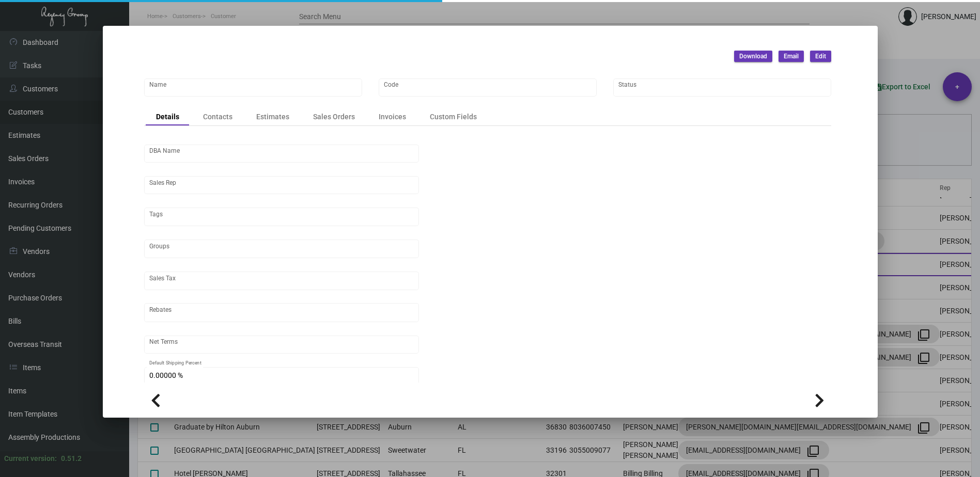 The image size is (980, 477). Describe the element at coordinates (791, 56) in the screenshot. I see `span: Email` at that location.